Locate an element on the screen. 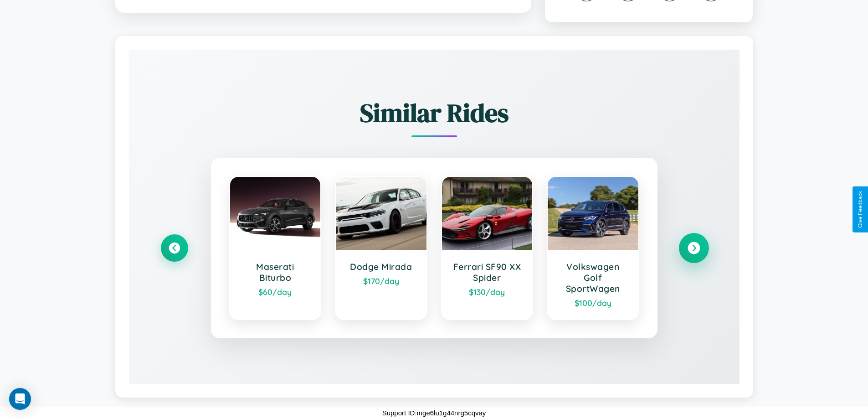  div: $ 130 /day is located at coordinates (487, 292).